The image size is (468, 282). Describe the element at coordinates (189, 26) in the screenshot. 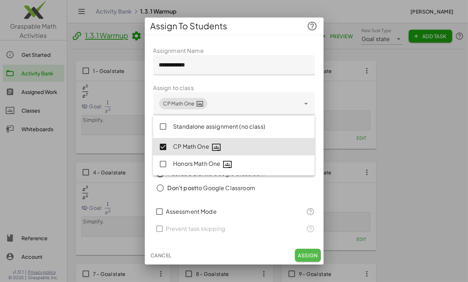

I see `span: Assign To Students` at that location.